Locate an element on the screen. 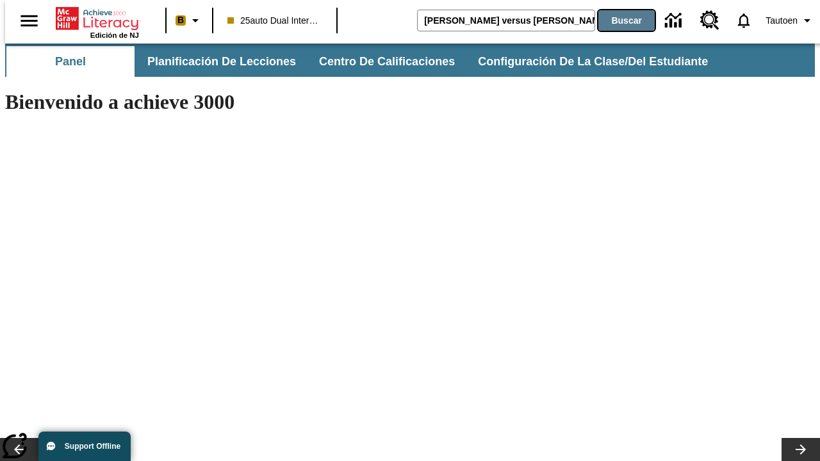 The width and height of the screenshot is (820, 461). button: Carrusel de lecciones, seguir is located at coordinates (801, 450).